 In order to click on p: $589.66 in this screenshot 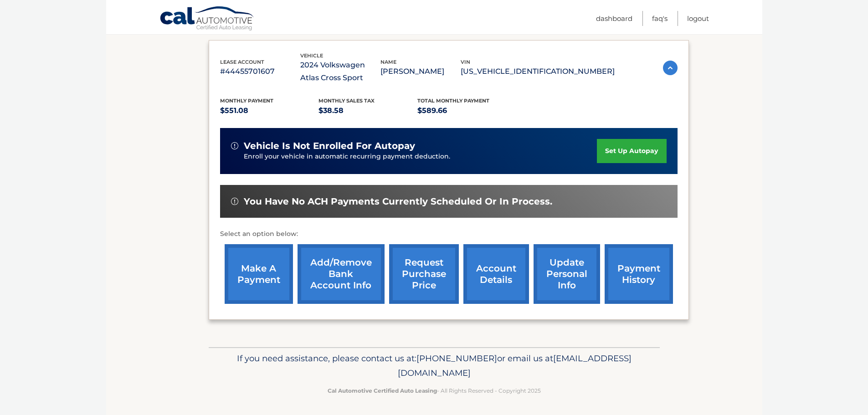, I will do `click(466, 110)`.